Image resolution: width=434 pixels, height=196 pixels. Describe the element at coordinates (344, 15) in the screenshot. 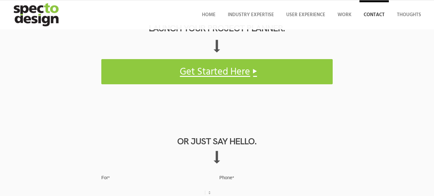

I see `span: Work` at that location.